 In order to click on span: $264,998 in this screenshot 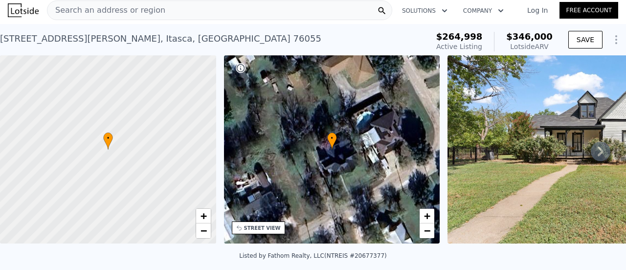, I will do `click(459, 36)`.